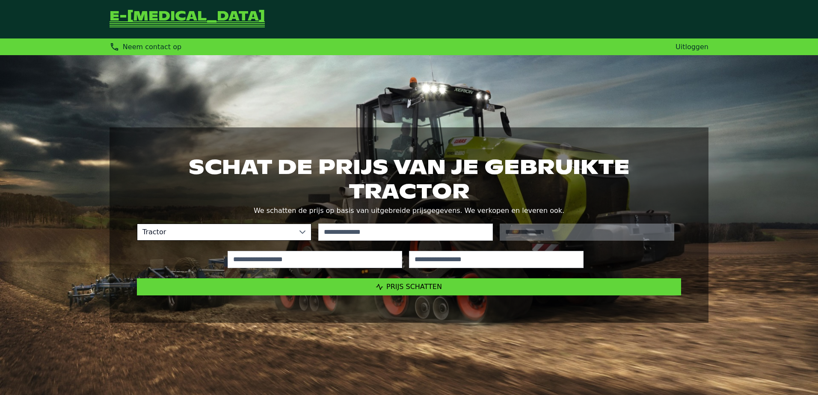 This screenshot has height=395, width=818. Describe the element at coordinates (187, 19) in the screenshot. I see `a: Terug naar de startpagina` at that location.